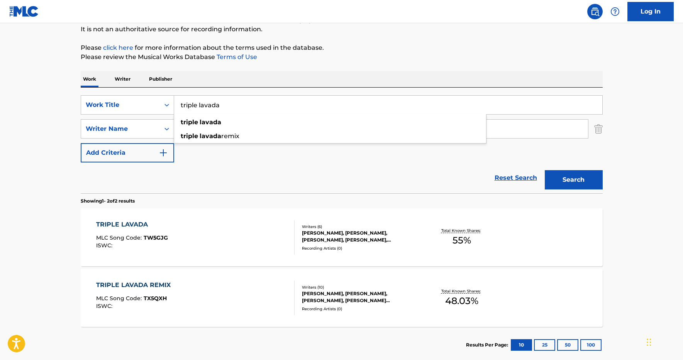  Describe the element at coordinates (516, 178) in the screenshot. I see `a: Reset Search` at that location.